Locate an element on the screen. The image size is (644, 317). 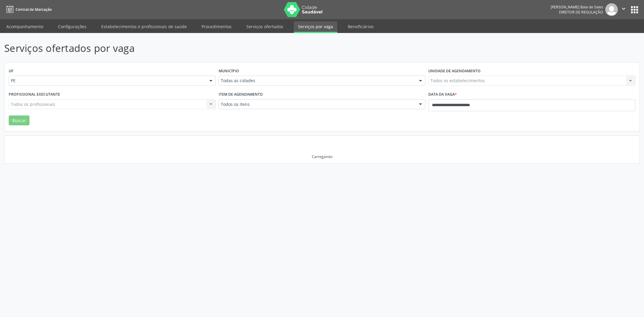
span: Todos os itens is located at coordinates (317, 104).